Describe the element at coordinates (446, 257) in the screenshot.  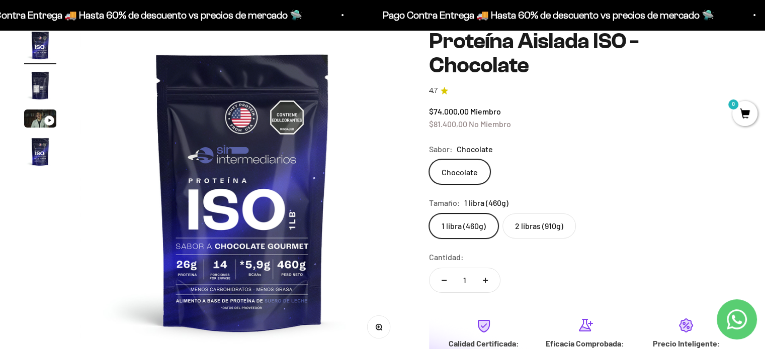
I see `label: Cantidad:` at that location.